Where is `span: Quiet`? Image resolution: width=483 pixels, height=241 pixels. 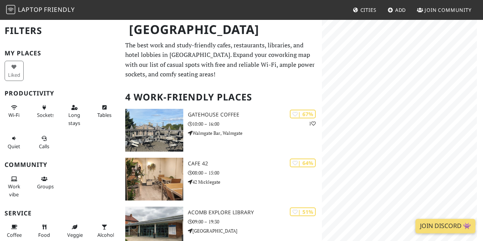
span: Quiet is located at coordinates (14, 146).